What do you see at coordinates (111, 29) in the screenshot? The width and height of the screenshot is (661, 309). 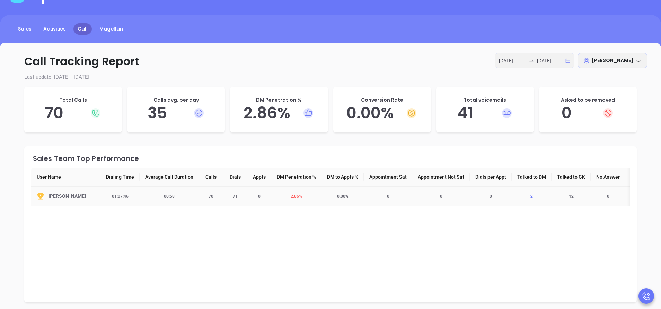 I see `a: Magellan` at bounding box center [111, 29].